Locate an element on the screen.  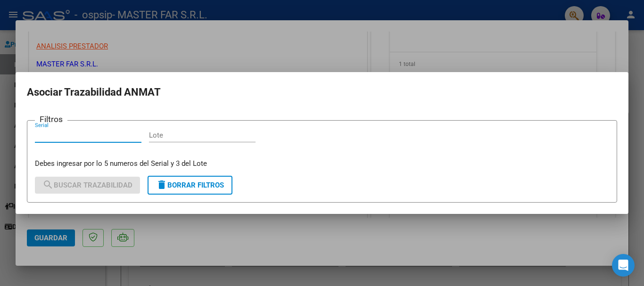
h3: Filtros is located at coordinates (51, 119).